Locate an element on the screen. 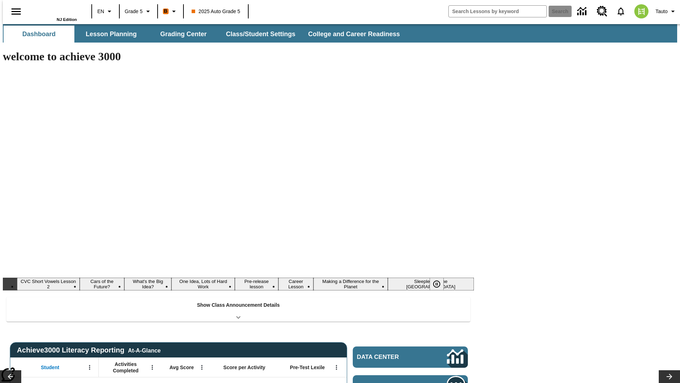 This screenshot has height=383, width=680. span: 2025 Auto Grade 5 is located at coordinates (216, 11).